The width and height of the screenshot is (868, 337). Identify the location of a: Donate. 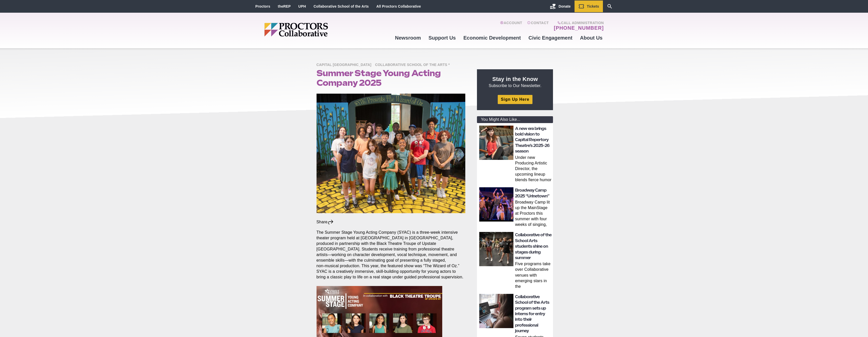
(560, 6).